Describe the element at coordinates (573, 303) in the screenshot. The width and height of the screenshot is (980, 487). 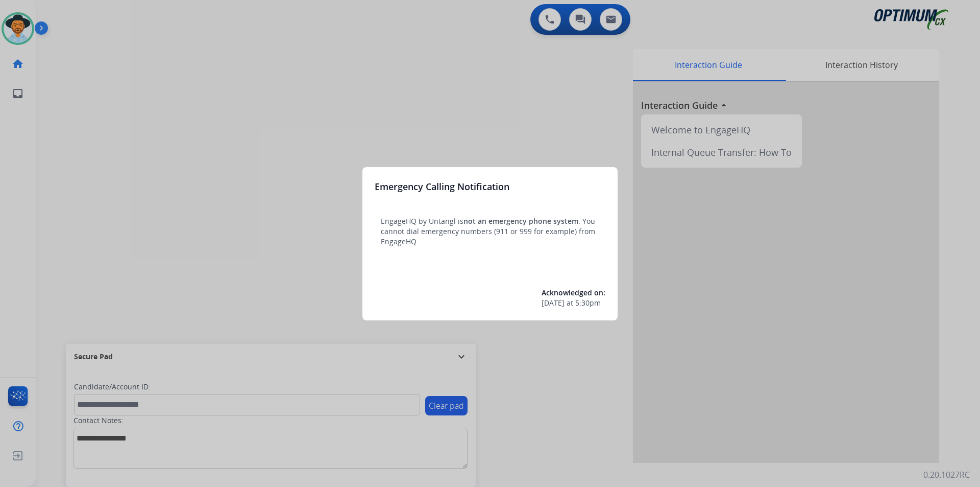
I see `div: at` at that location.